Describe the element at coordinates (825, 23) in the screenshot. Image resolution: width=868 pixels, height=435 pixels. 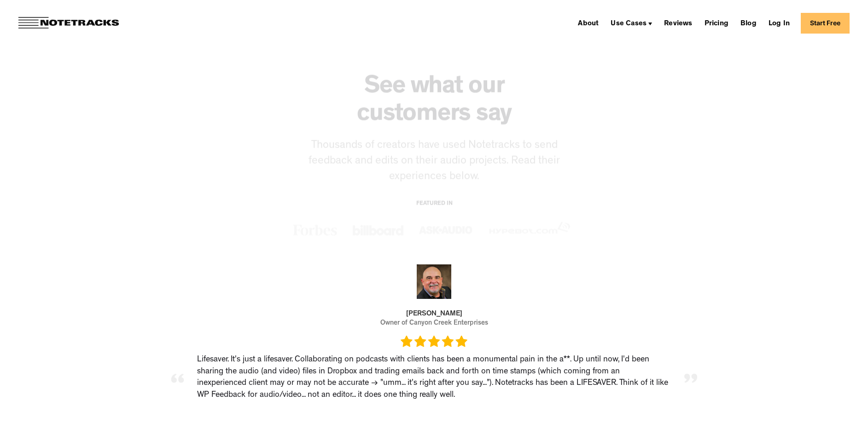
I see `a: Start Free` at that location.